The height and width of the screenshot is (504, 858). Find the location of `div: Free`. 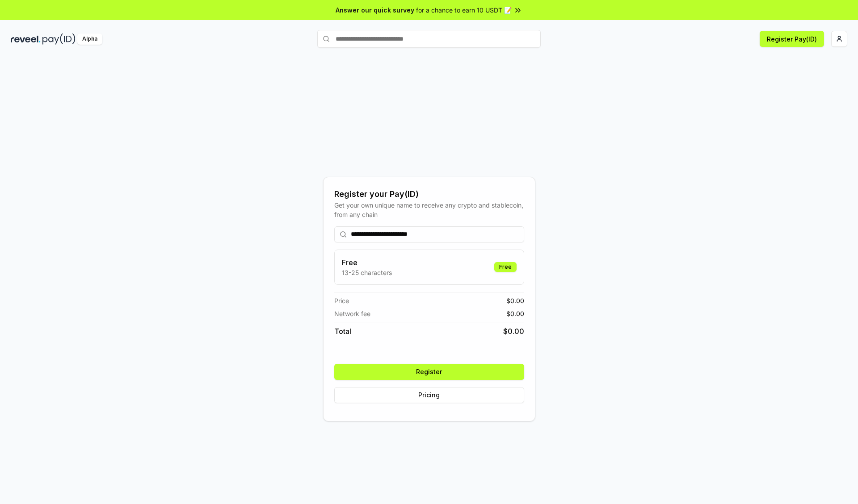

div: Free is located at coordinates (505, 267).